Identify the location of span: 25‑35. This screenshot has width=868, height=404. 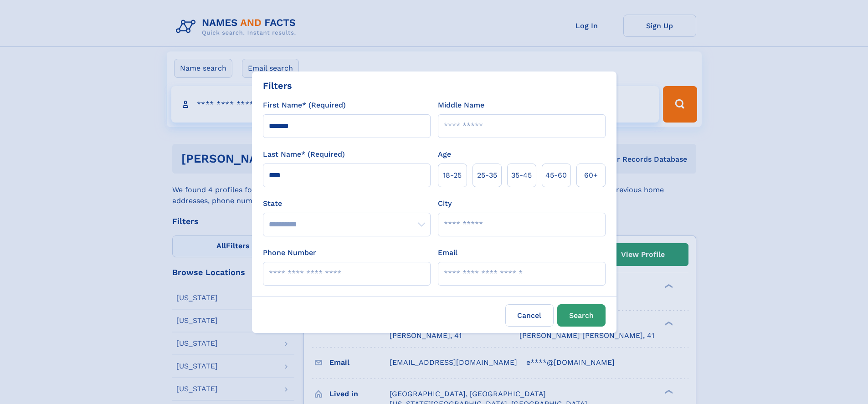
(487, 176).